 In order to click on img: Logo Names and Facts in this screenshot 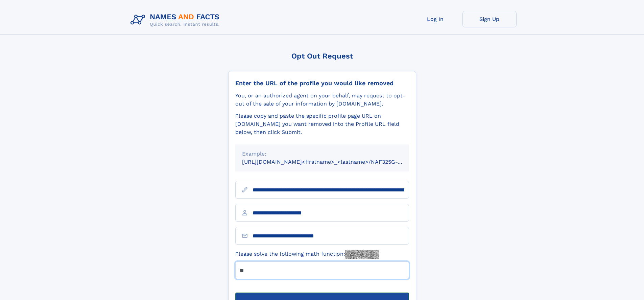, I will do `click(176, 20)`.